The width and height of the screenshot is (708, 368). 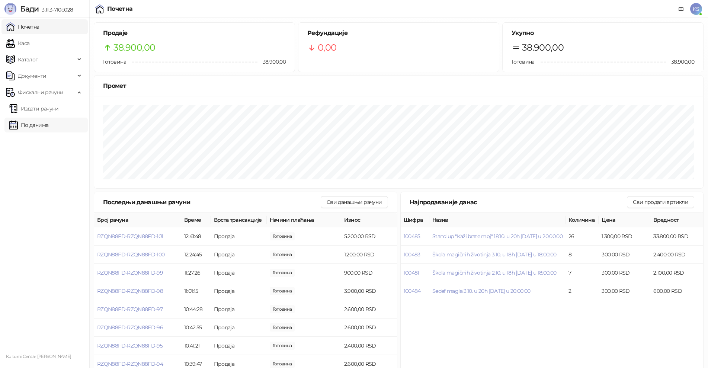 I want to click on span: 5.200,00, so click(x=282, y=236).